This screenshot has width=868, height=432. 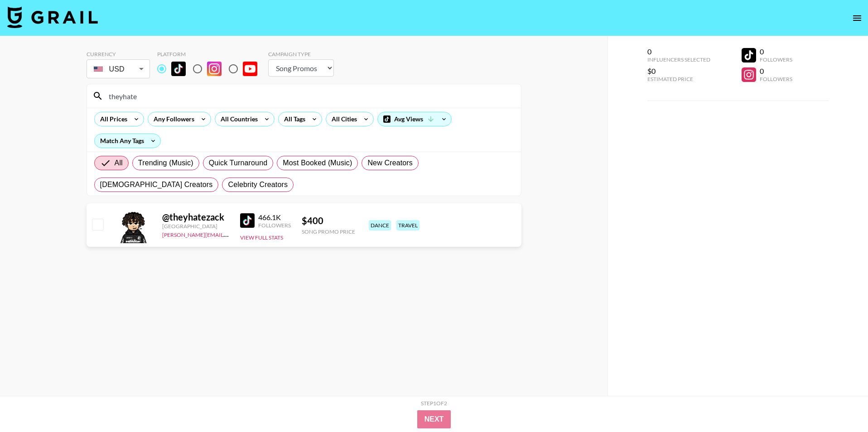 I want to click on div: travel, so click(x=407, y=225).